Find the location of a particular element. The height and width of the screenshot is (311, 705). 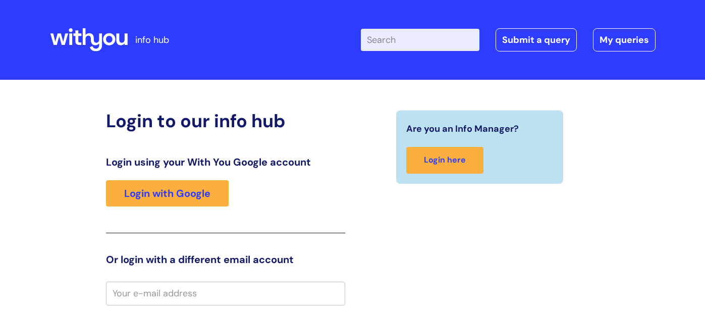

p: info hub is located at coordinates (152, 40).